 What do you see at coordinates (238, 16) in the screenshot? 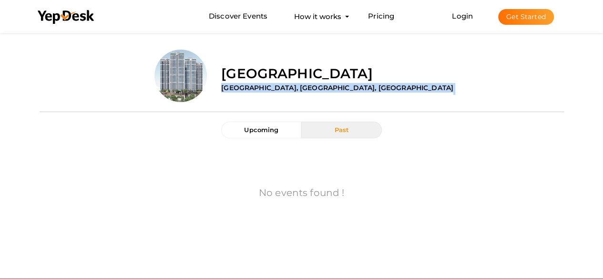
I see `a: Discover Events` at bounding box center [238, 16].